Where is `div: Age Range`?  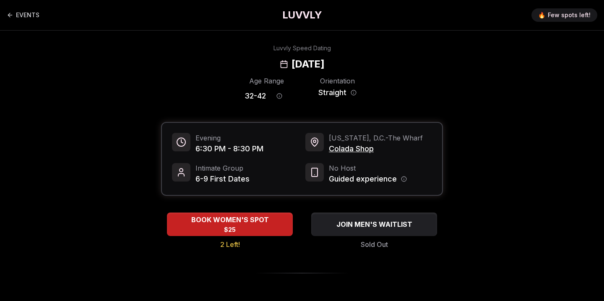 div: Age Range is located at coordinates (267, 81).